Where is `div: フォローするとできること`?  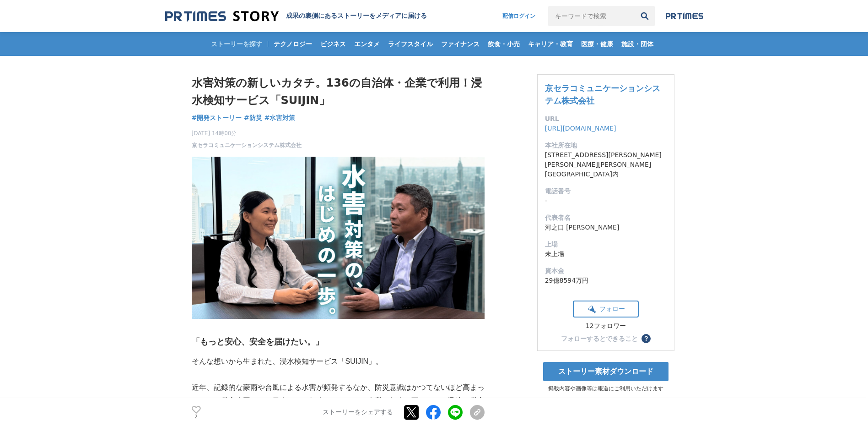 div: フォローするとできること is located at coordinates (600, 338).